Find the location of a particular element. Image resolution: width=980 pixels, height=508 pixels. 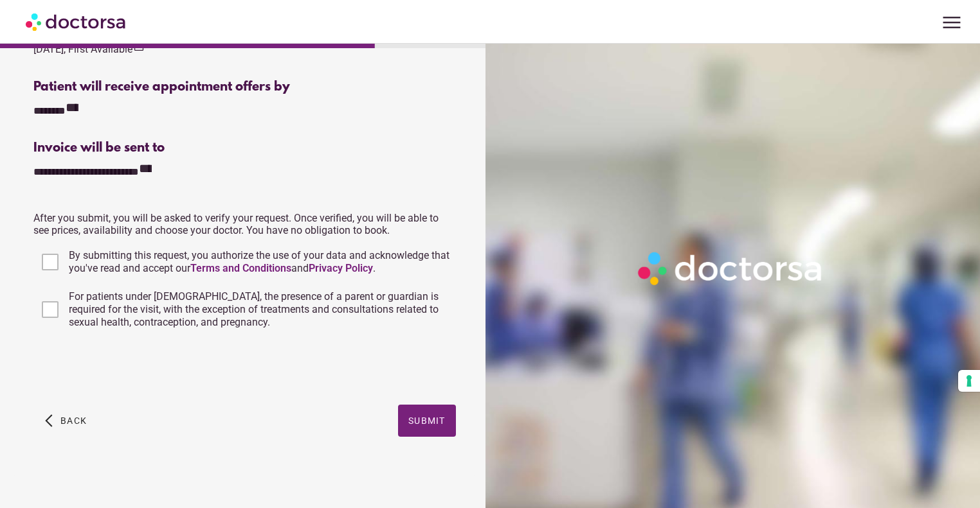

span: Submit is located at coordinates (427, 421).